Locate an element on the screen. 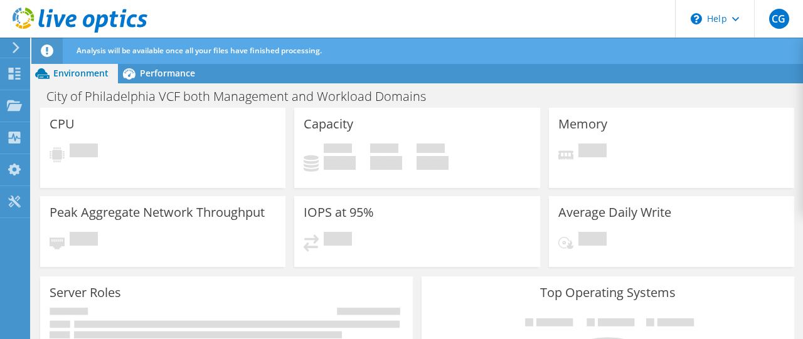  span: CG is located at coordinates (779, 19).